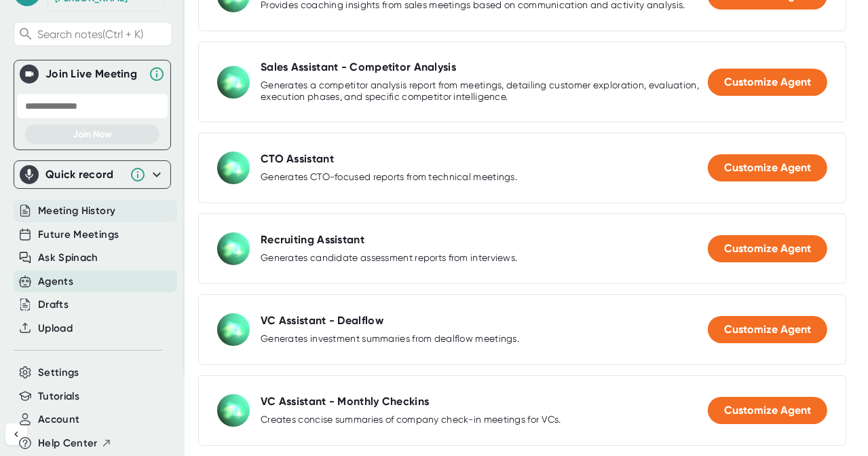  I want to click on div: Sales Assistant - Competitor Analysis, so click(359, 67).